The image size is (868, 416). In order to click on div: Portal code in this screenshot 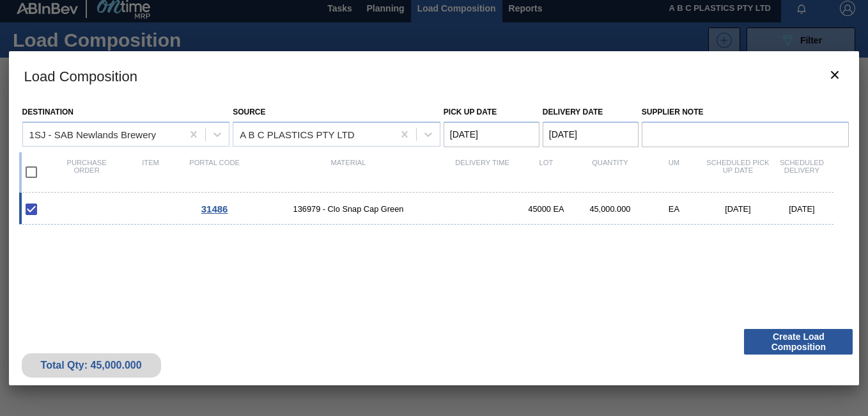, I will do `click(215, 172)`.